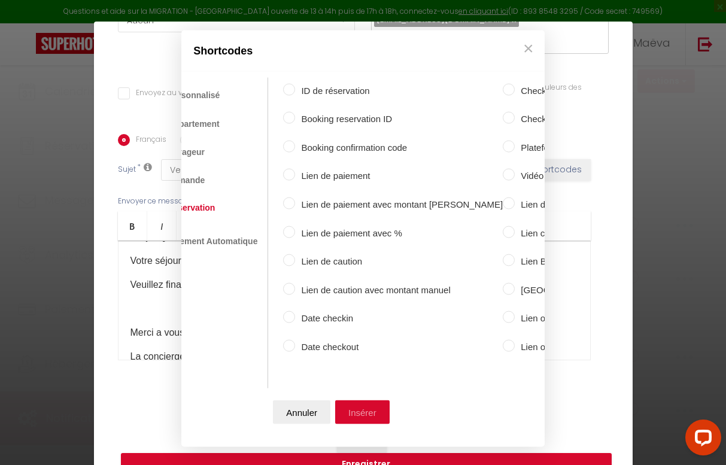 This screenshot has height=465, width=726. What do you see at coordinates (399, 233) in the screenshot?
I see `label: Lien de paiement avec %` at bounding box center [399, 233].